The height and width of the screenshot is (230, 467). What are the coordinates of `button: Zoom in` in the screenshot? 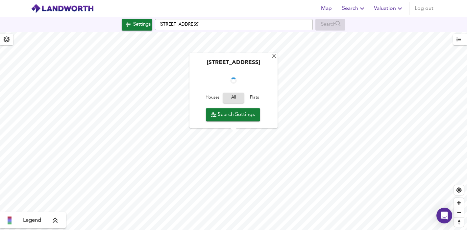 It's located at (459, 203).